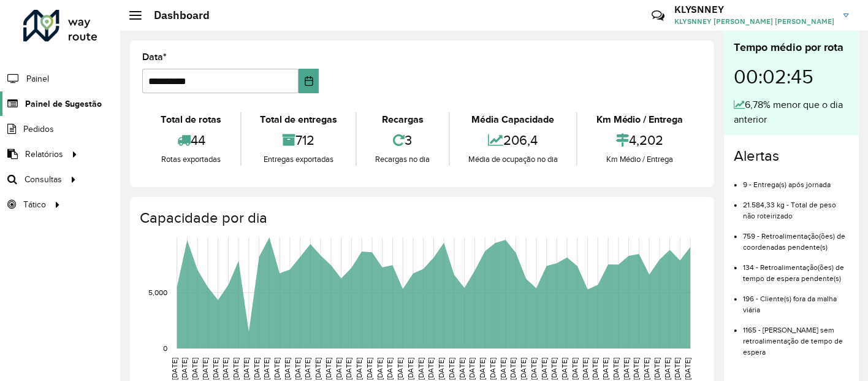 This screenshot has height=381, width=868. I want to click on div: Recargas no dia, so click(403, 160).